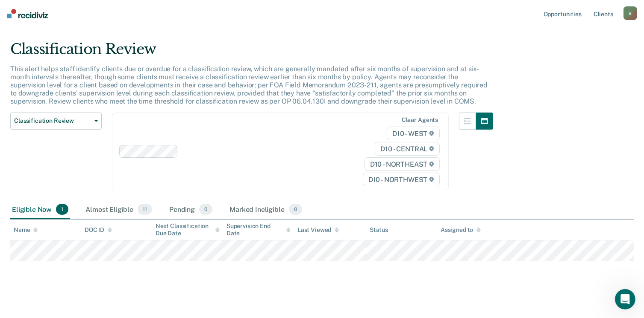 The width and height of the screenshot is (644, 318). What do you see at coordinates (378, 230) in the screenshot?
I see `div: Status` at bounding box center [378, 230].